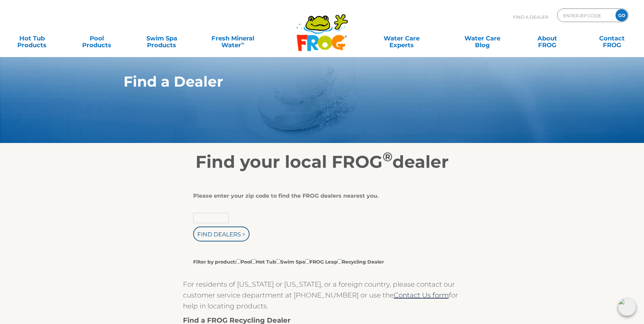 The image size is (644, 324). What do you see at coordinates (530, 17) in the screenshot?
I see `p: Find A Dealer` at bounding box center [530, 17].